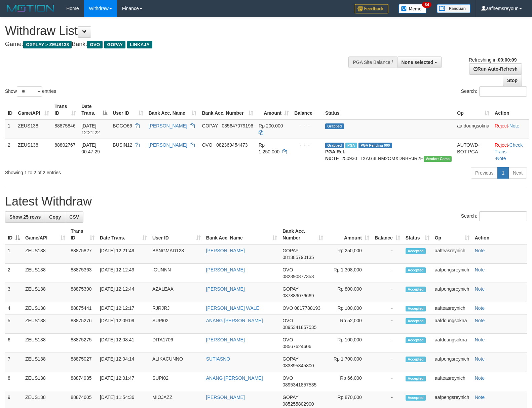 The height and width of the screenshot is (408, 532). I want to click on a: SUTIASNO, so click(218, 359).